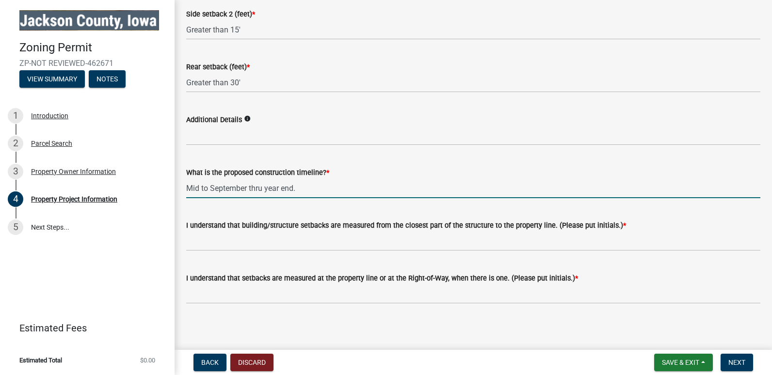 This screenshot has width=772, height=375. Describe the element at coordinates (83, 328) in the screenshot. I see `a: Estimated Fees` at that location.